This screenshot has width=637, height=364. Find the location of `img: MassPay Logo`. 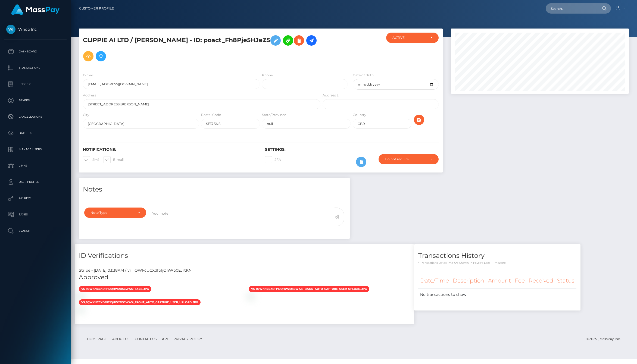

img: MassPay Logo is located at coordinates (35, 10).